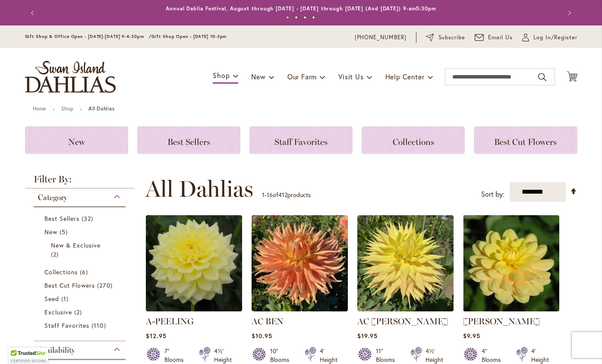 The image size is (602, 364). Describe the element at coordinates (67, 108) in the screenshot. I see `a: Shop` at that location.